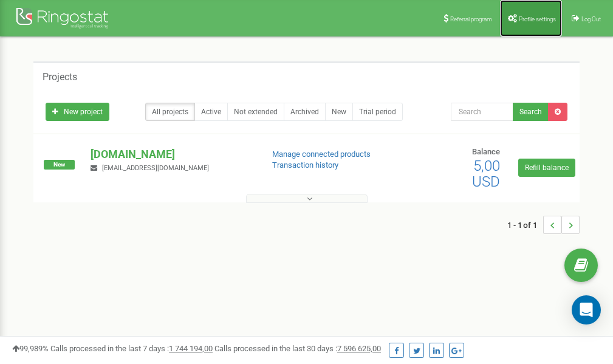  I want to click on span: New, so click(59, 165).